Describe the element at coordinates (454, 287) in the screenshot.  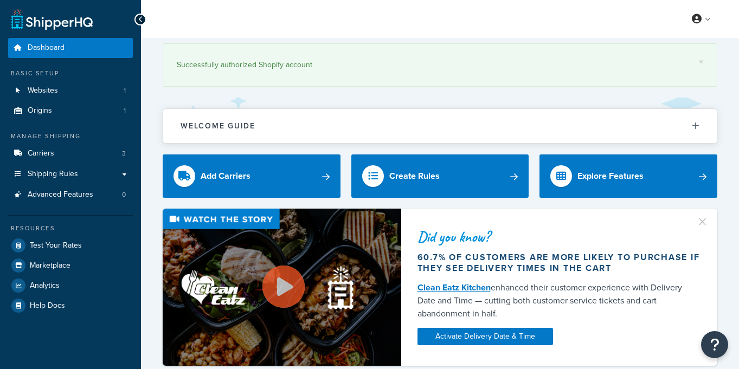
I see `a: Clean Eatz Kitchen` at that location.